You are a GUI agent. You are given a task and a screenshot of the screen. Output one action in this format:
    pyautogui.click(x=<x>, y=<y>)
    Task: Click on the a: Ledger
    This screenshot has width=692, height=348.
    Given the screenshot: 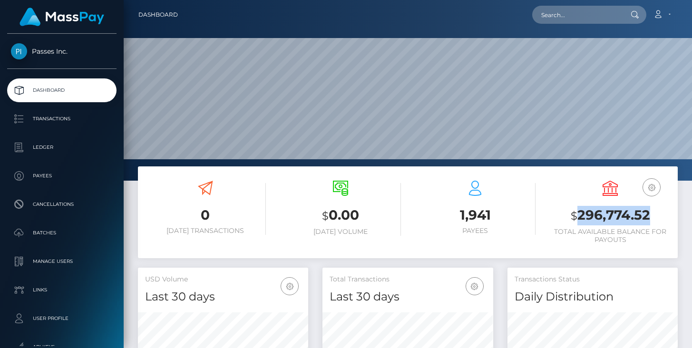 What is the action you would take?
    pyautogui.click(x=62, y=147)
    